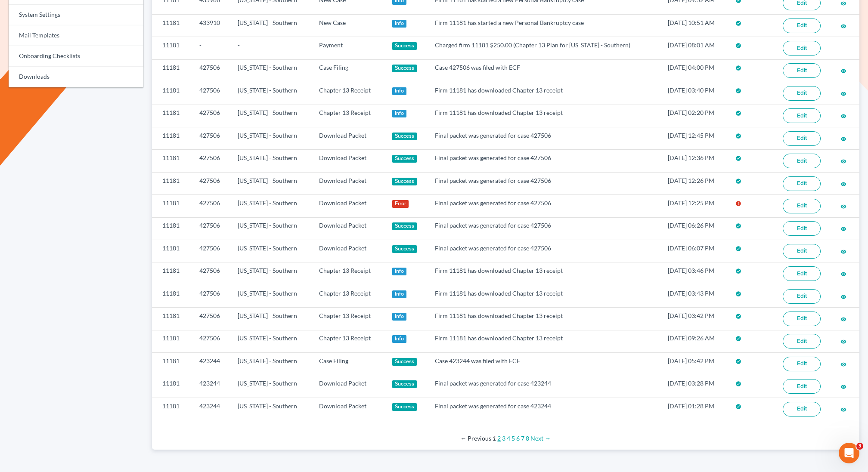  Describe the element at coordinates (540, 438) in the screenshot. I see `a: Next page` at that location.